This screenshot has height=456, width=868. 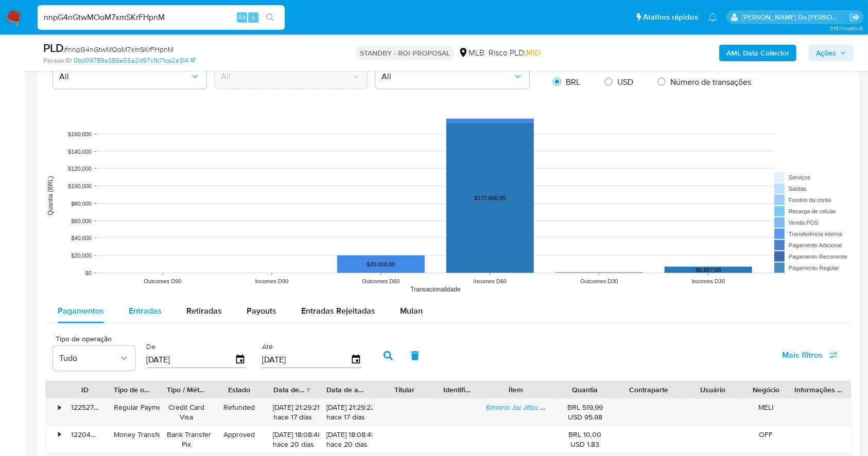 What do you see at coordinates (135, 61) in the screenshot?
I see `a: 0bd09789a389a55a2d97c1b71ca2e314` at bounding box center [135, 61].